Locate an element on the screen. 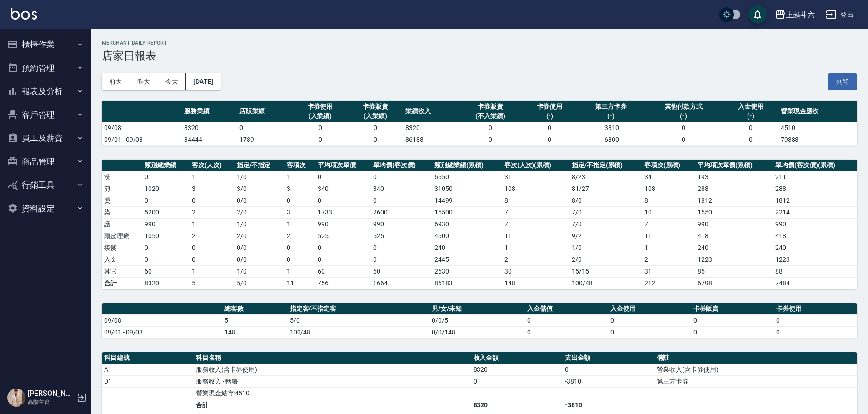  button: 昨天 is located at coordinates (144, 81).